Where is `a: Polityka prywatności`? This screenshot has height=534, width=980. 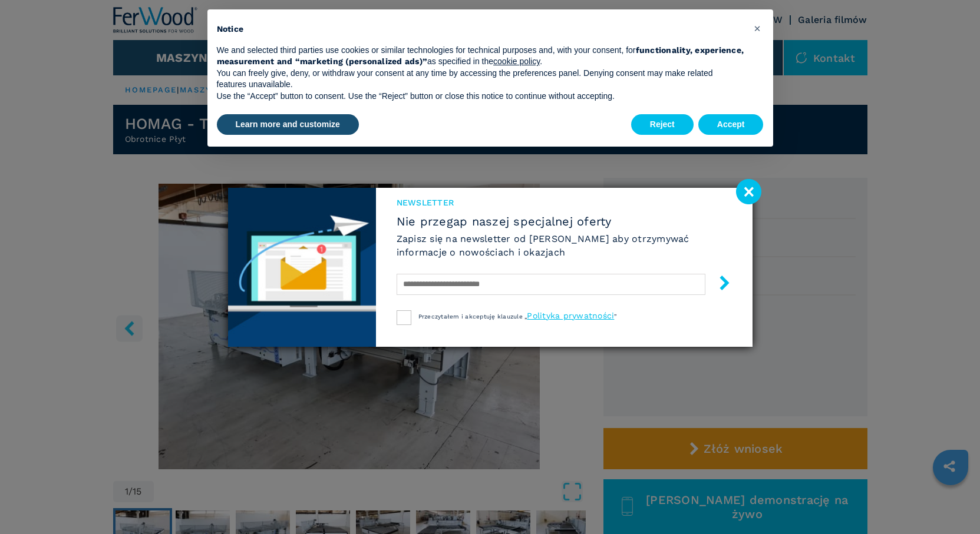
a: Polityka prywatności is located at coordinates (571, 315).